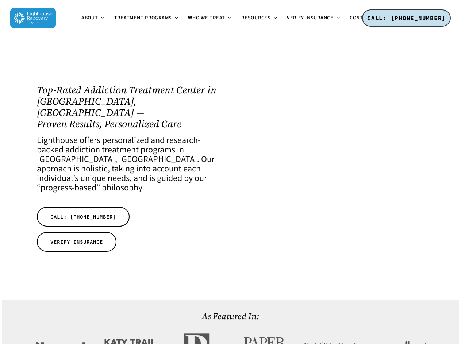 The image size is (461, 344). Describe the element at coordinates (259, 18) in the screenshot. I see `a: Resources` at that location.